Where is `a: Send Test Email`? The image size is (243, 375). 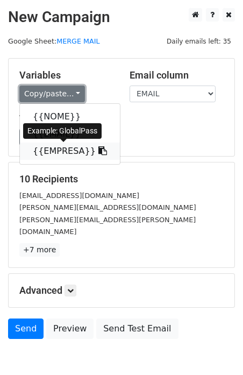 a: Send Test Email is located at coordinates (137, 329).